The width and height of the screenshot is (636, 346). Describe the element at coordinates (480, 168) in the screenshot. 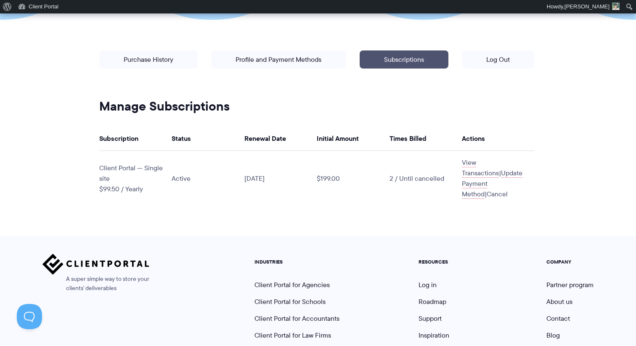

I see `a: View Transactions` at that location.